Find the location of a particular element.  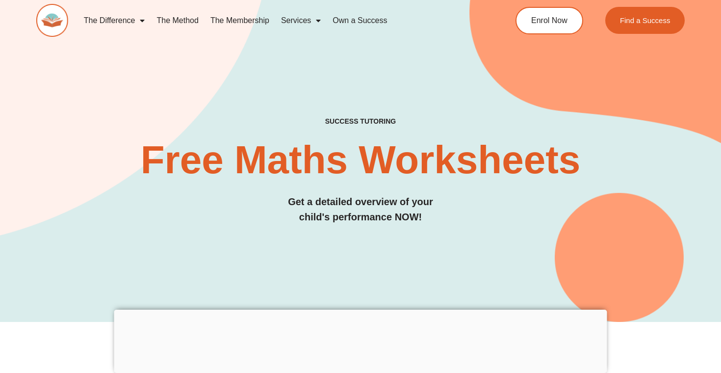

a: The Membership is located at coordinates (240, 21).